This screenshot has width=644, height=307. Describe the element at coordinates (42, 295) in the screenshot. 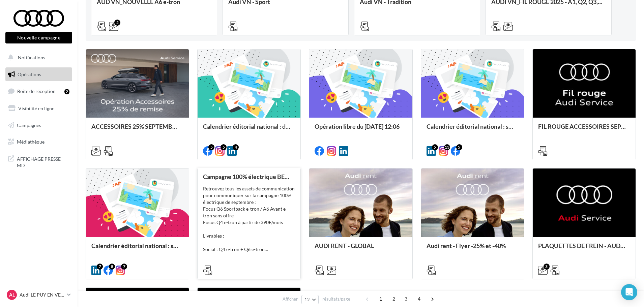

I see `p: Audi LE PUY EN VELAY` at that location.